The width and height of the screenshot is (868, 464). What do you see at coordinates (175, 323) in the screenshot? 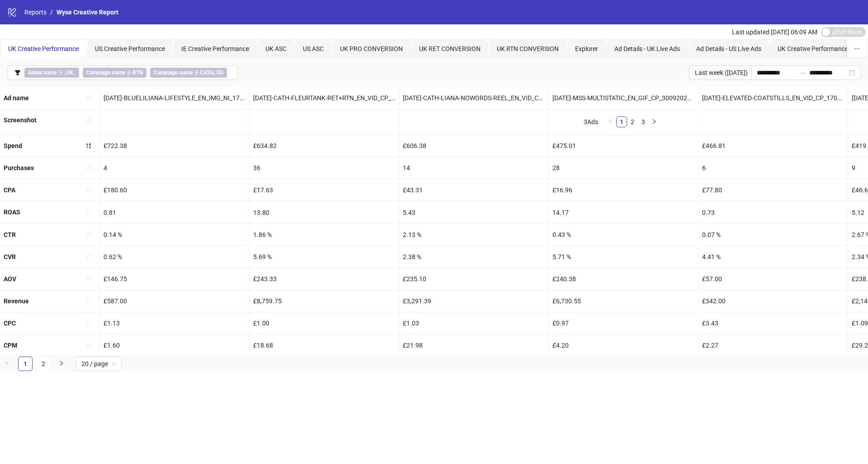
I see `div: £1.13` at bounding box center [175, 323].